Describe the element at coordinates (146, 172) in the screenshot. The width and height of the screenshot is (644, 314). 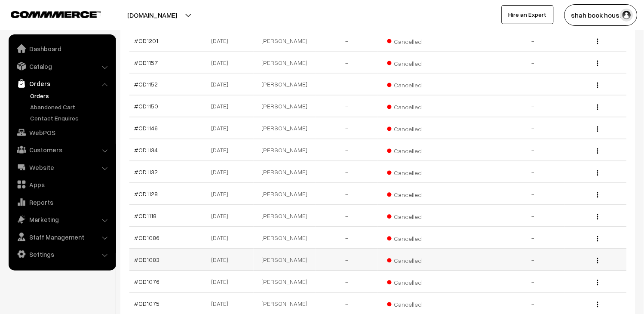
I see `a: #OD1132` at that location.